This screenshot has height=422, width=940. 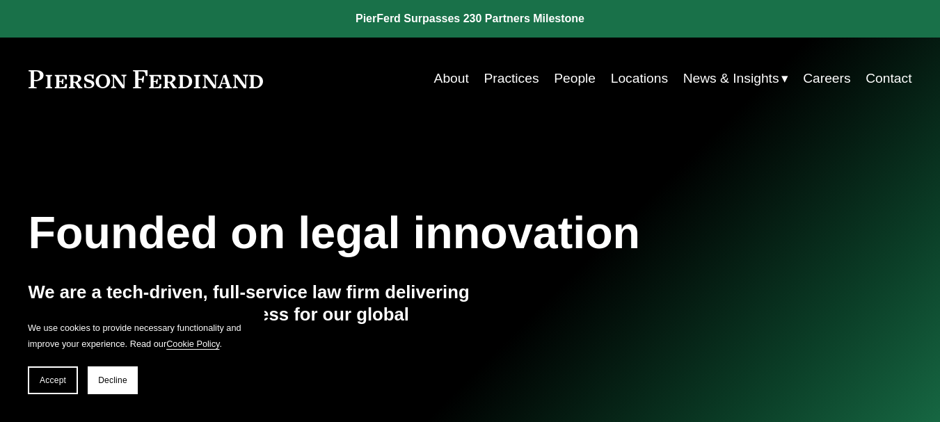 What do you see at coordinates (452, 79) in the screenshot?
I see `a: About` at bounding box center [452, 79].